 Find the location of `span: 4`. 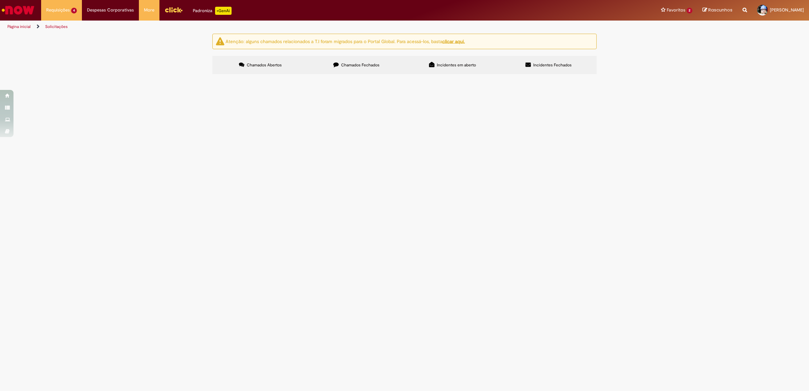

span: 4 is located at coordinates (74, 10).